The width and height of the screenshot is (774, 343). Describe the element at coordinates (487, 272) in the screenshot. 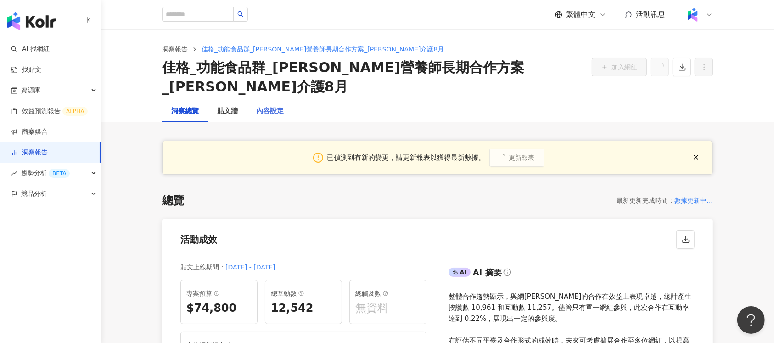

I see `div: AI 摘要` at that location.